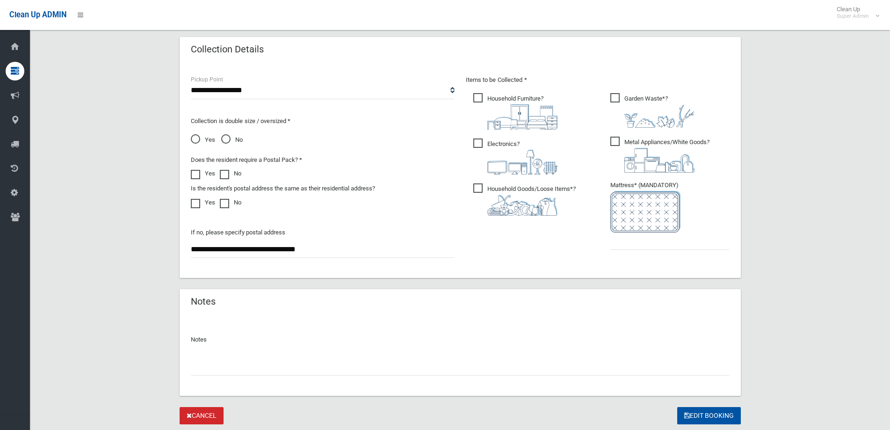 The image size is (890, 430). Describe the element at coordinates (515, 156) in the screenshot. I see `span: Electronics` at that location.